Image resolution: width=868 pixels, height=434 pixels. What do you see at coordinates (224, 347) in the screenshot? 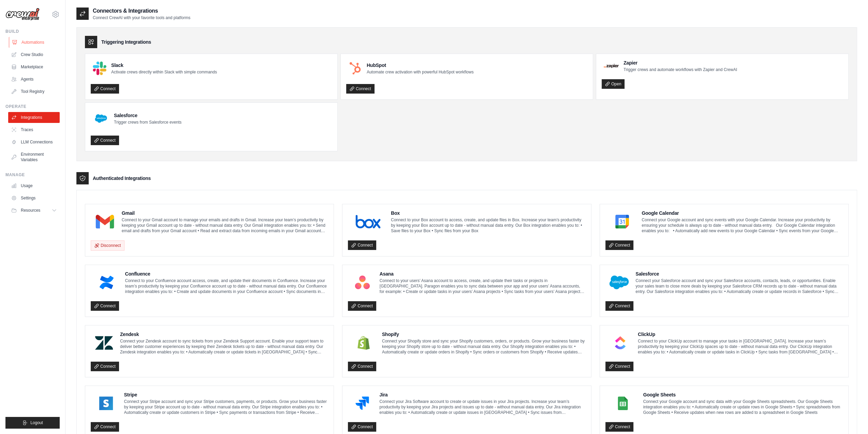
I see `p: Connect your Zendesk account to sync tickets from your Zendesk Support account. Enable your suppo...` at bounding box center [224, 347].